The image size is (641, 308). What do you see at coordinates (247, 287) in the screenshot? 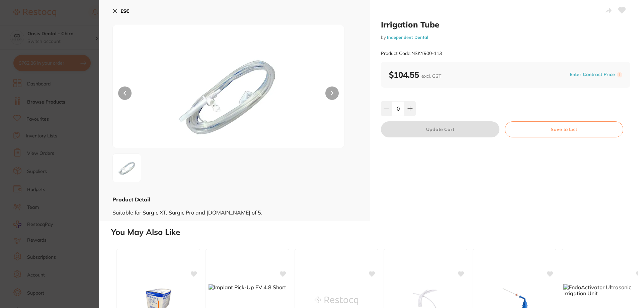
I see `img: Implant Pick-Up EV 4.8 Short` at bounding box center [247, 287].